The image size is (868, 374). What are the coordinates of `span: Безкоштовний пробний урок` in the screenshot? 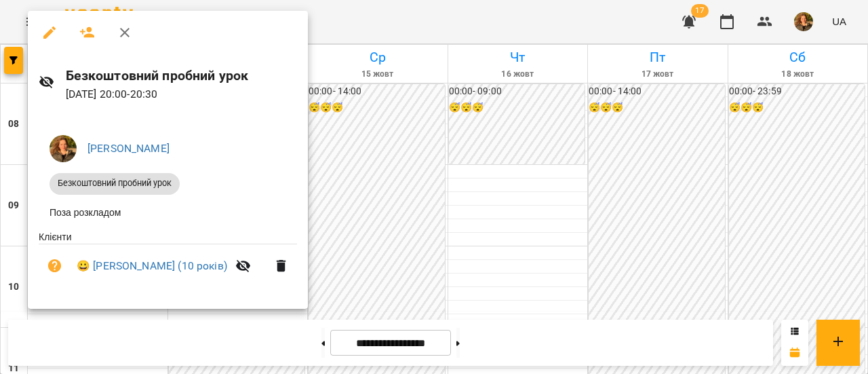 It's located at (114, 183).